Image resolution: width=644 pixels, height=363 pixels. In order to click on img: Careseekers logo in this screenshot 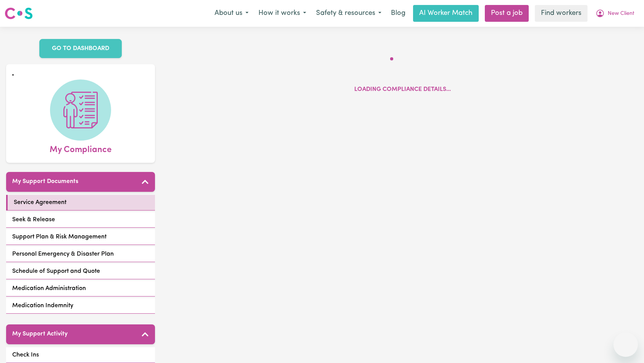, I will do `click(19, 13)`.